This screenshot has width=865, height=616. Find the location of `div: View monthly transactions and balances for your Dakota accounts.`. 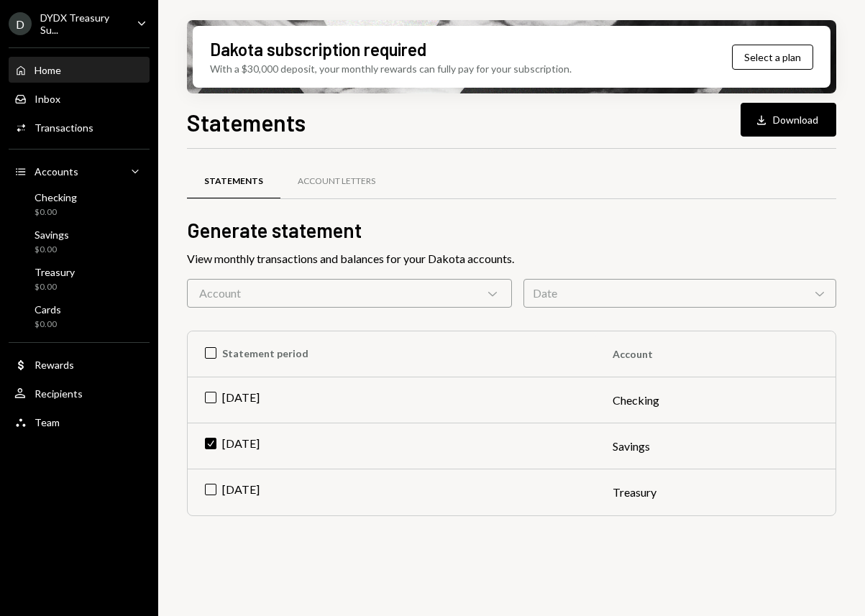

div: View monthly transactions and balances for your Dakota accounts. is located at coordinates (511, 259).